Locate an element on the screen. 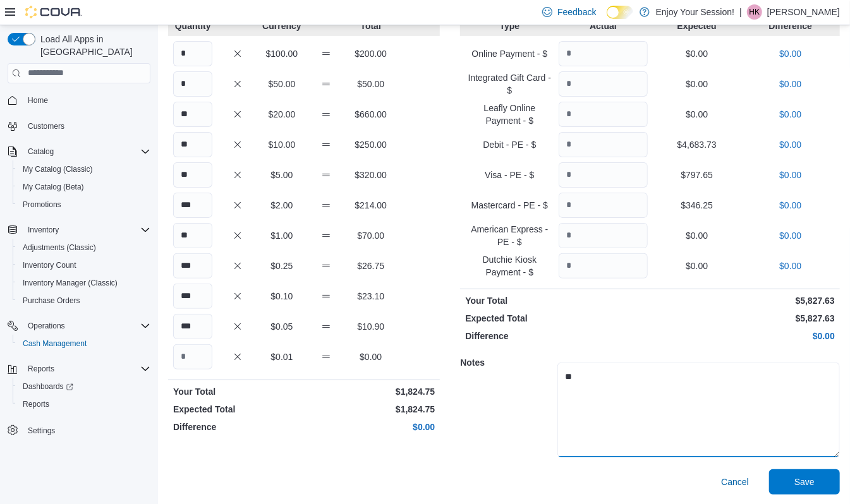 Image resolution: width=850 pixels, height=504 pixels. p: Leafly Online Payment - $ is located at coordinates (509, 114).